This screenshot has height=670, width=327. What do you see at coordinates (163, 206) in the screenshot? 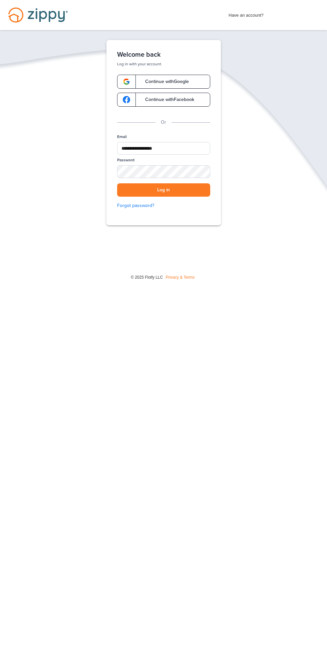
I see `a: Forgot password?` at bounding box center [163, 206].